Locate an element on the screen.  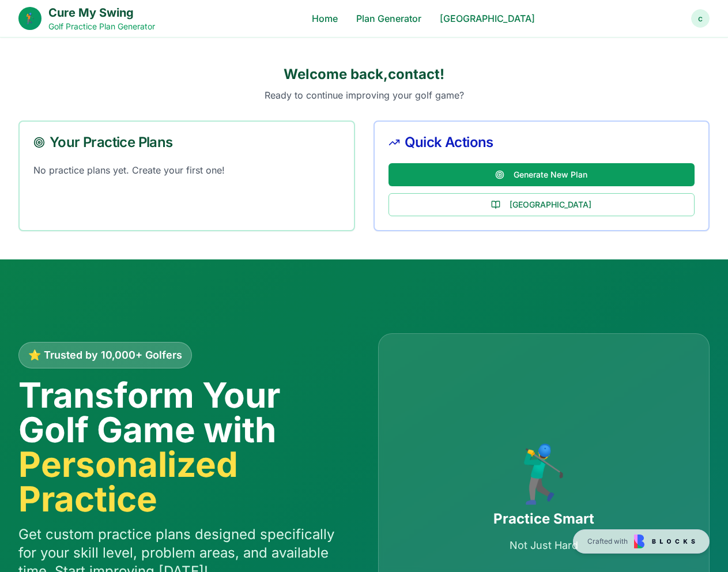
div: ⭐ Trusted by 10,000+ Golfers is located at coordinates (105, 355).